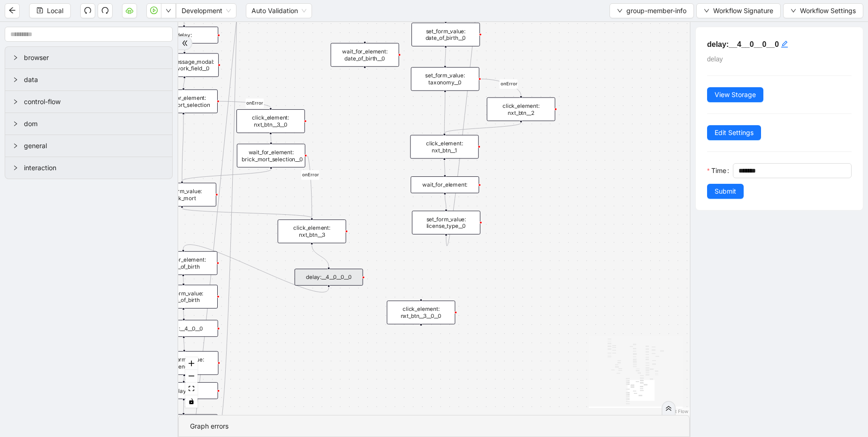 The image size is (868, 437). Describe the element at coordinates (191, 376) in the screenshot. I see `button: zoom out` at that location.